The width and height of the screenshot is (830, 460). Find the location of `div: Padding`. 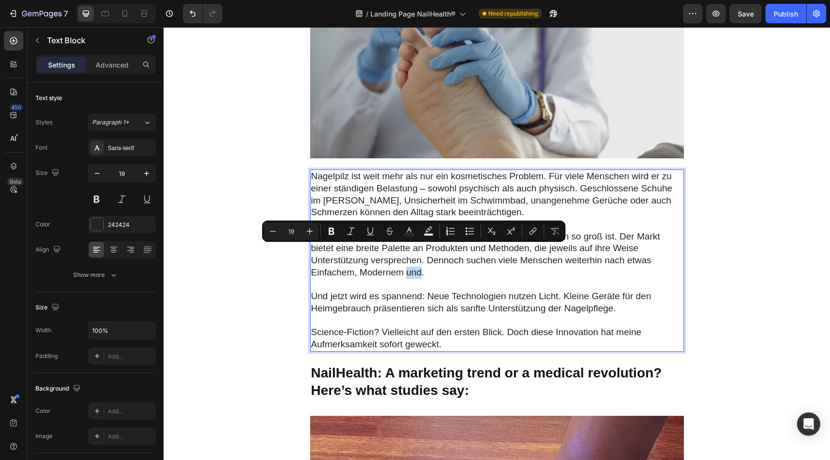

div: Padding is located at coordinates (47, 356).